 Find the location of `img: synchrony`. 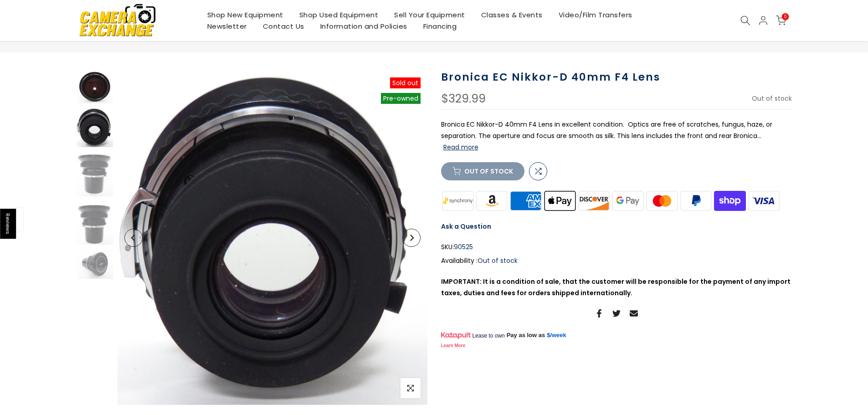

img: synchrony is located at coordinates (458, 200).